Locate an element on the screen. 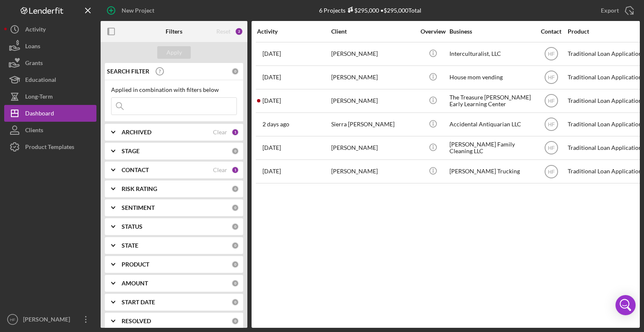 The height and width of the screenshot is (332, 644). b: SENTIMENT is located at coordinates (138, 207).